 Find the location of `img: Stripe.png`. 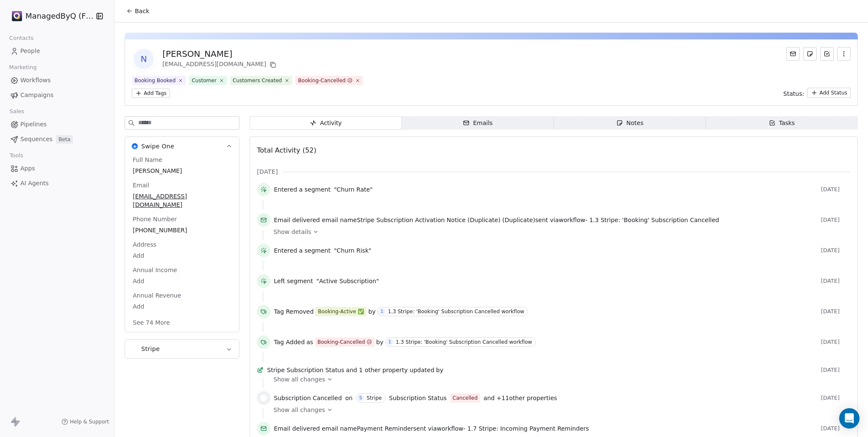

img: Stripe.png is located at coordinates (17, 16).